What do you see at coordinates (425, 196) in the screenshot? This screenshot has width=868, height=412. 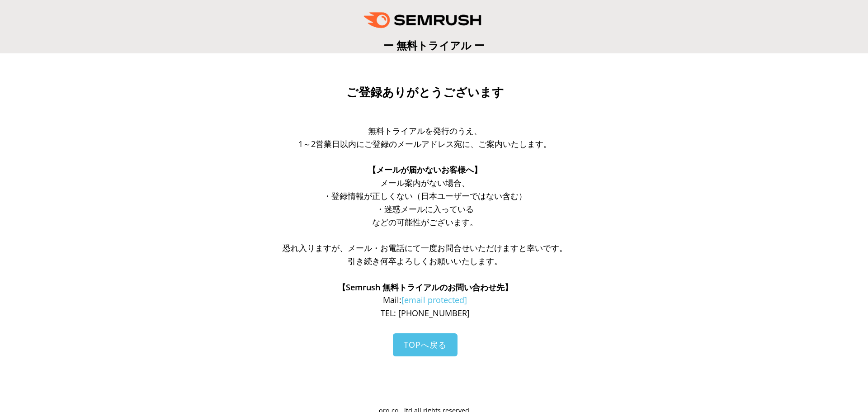 I see `span: ・登録情報が正しくない（日本ユーザーではない含む）` at bounding box center [425, 196].